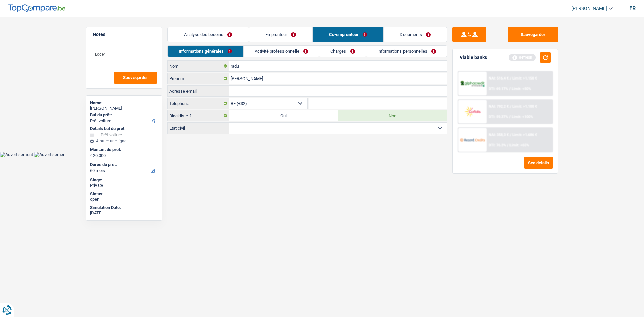  I want to click on label: But du prêt:, so click(123, 115).